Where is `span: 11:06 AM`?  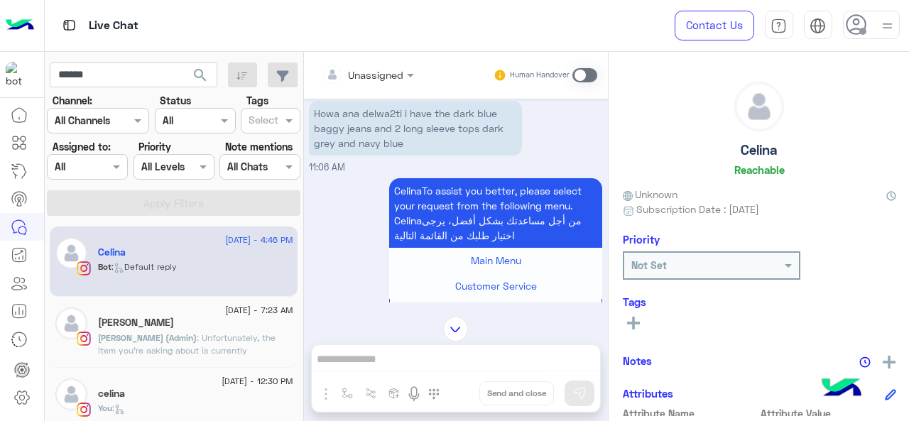
span: 11:06 AM is located at coordinates (327, 167).